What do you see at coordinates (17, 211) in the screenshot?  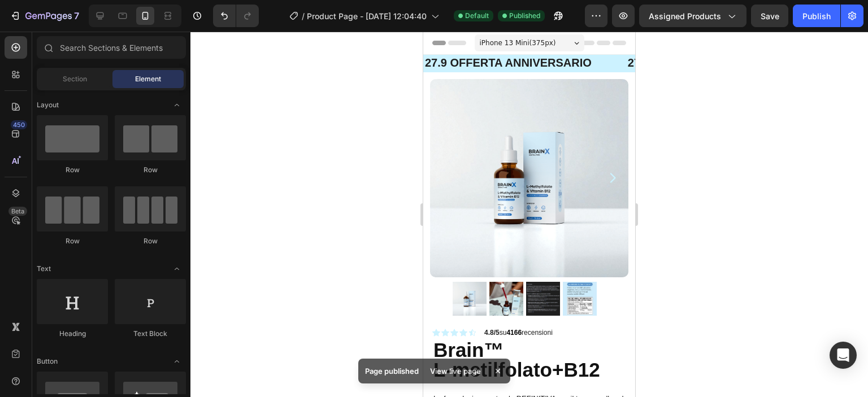 I see `div: Beta` at bounding box center [17, 211].